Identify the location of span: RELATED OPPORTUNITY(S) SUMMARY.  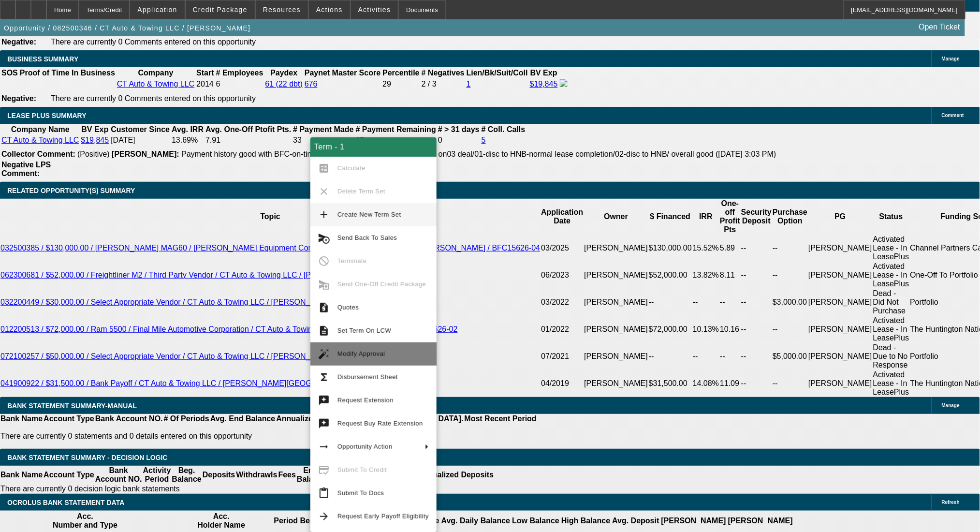
(71, 191).